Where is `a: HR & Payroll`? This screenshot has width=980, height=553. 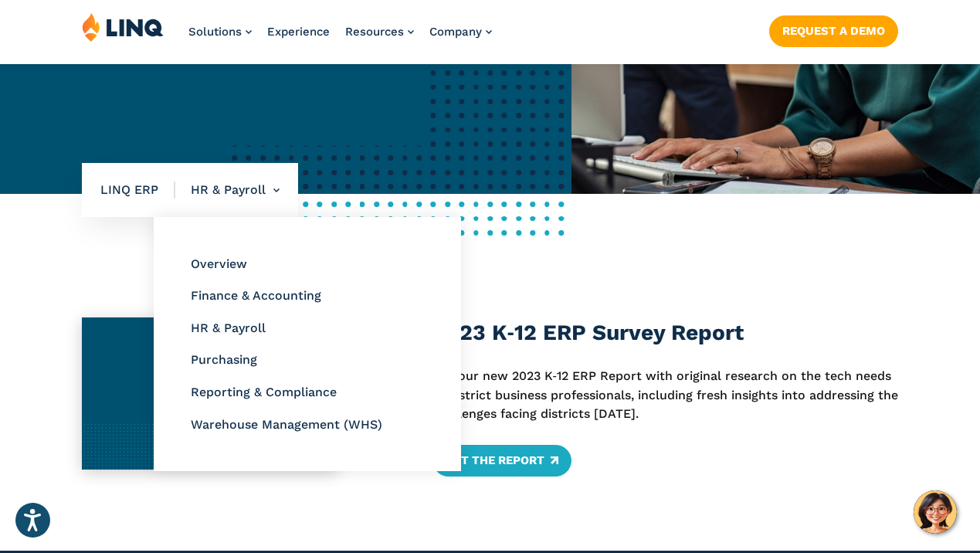 a: HR & Payroll is located at coordinates (228, 328).